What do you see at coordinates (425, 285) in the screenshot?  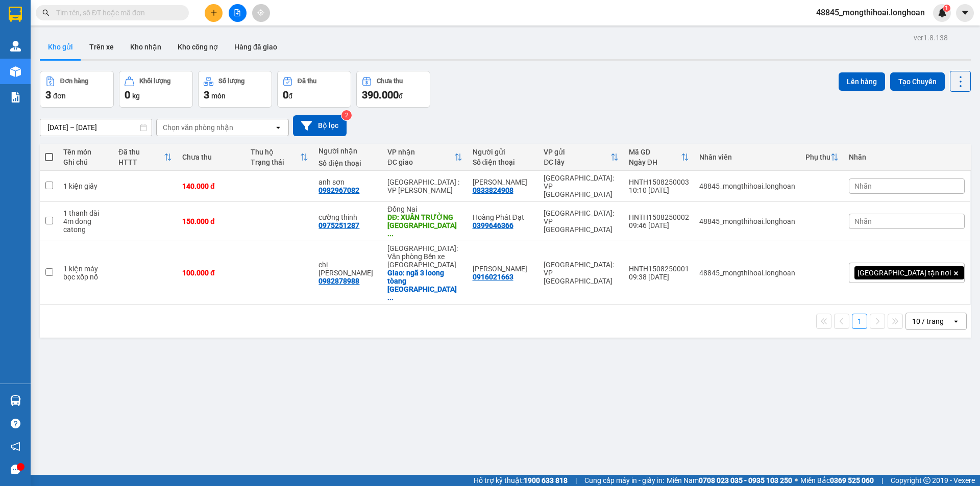 I see `div: Giao: ngã 3 loong tòang hạ long quảng ninh` at bounding box center [425, 285].